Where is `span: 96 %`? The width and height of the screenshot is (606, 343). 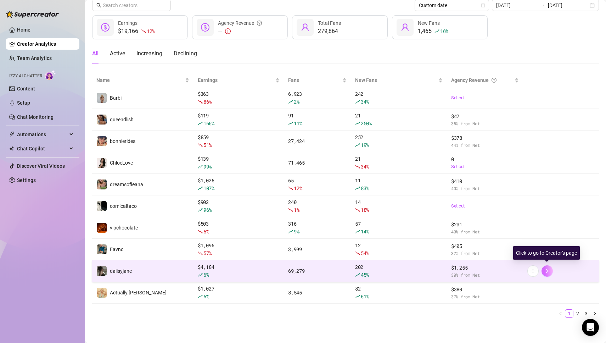
span: 96 % is located at coordinates (207, 209).